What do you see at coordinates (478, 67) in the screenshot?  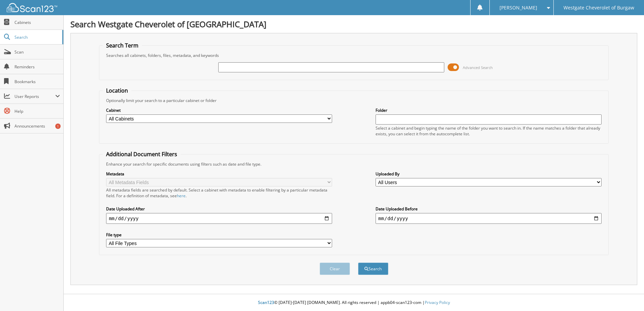 I see `span: Advanced Search` at bounding box center [478, 67].